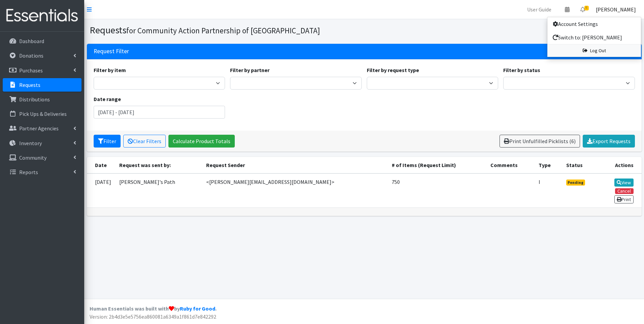 Image resolution: width=644 pixels, height=324 pixels. Describe the element at coordinates (583, 9) in the screenshot. I see `a: 6` at that location.